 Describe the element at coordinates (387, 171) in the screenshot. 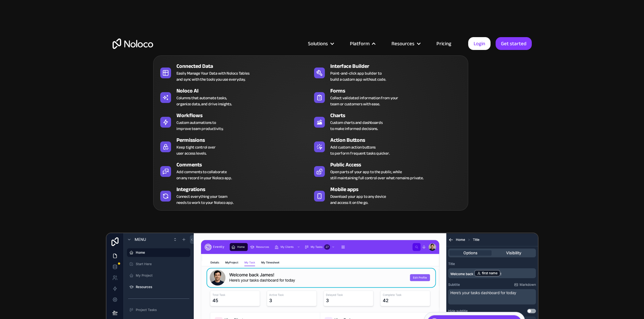

I see `a: Public AccessOpen parts of your app to the public, whilestill maintaining full control over what ...` at that location.